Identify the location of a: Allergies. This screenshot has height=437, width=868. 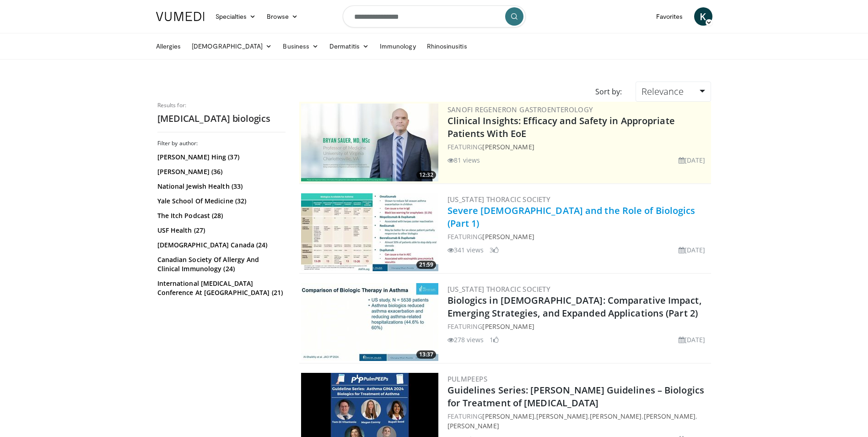
(168, 46).